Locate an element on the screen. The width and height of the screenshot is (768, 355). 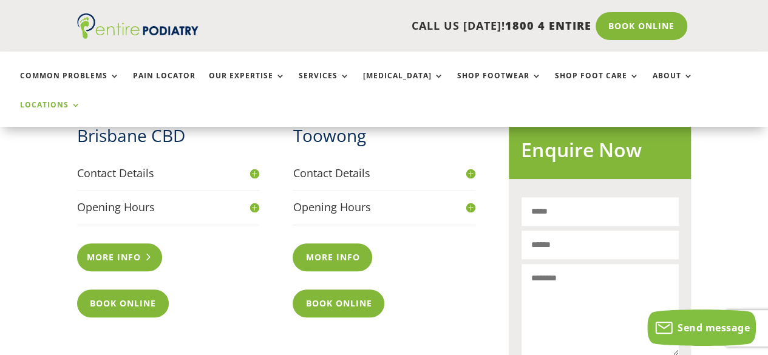
a: Shop Foot Care is located at coordinates (597, 84).